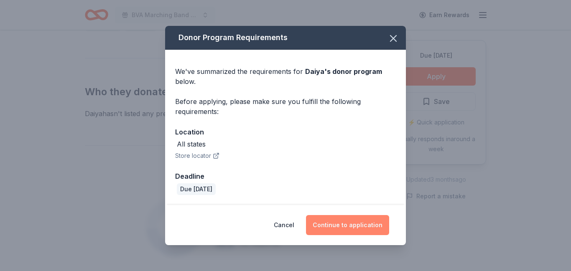 This screenshot has width=571, height=271. Describe the element at coordinates (285, 107) in the screenshot. I see `div: Before applying, please make sure you fulfill the following requirements:` at that location.